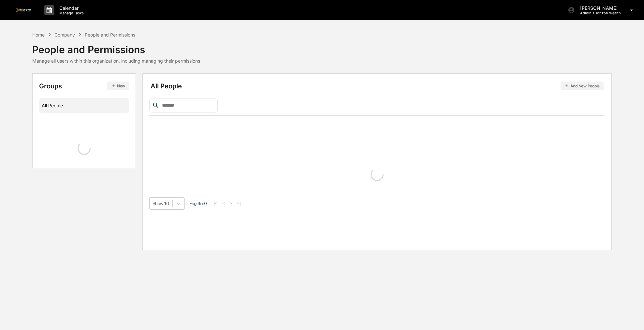  What do you see at coordinates (198, 204) in the screenshot?
I see `span: Page 1 of 0` at bounding box center [198, 204].